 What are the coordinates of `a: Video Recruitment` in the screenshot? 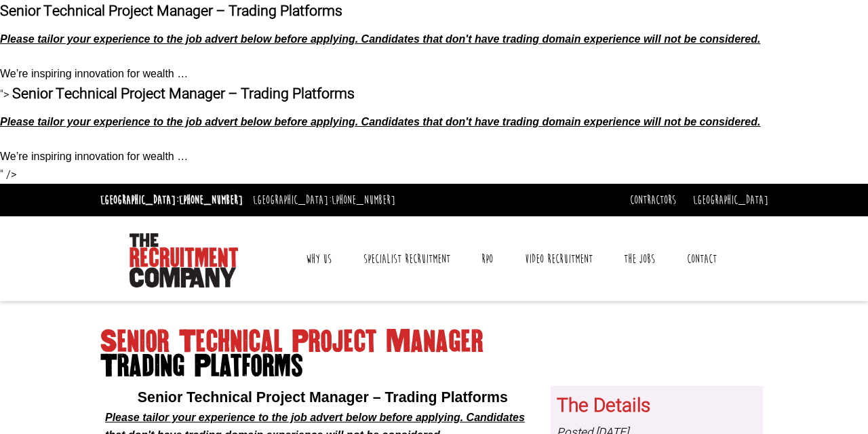 It's located at (559, 259).